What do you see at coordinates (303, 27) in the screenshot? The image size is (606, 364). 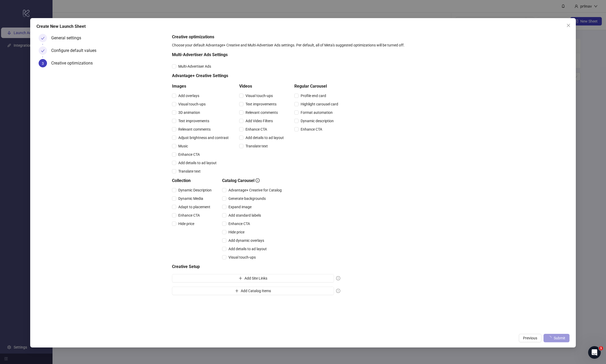 I see `div: Create New Launch Sheet` at bounding box center [303, 27].